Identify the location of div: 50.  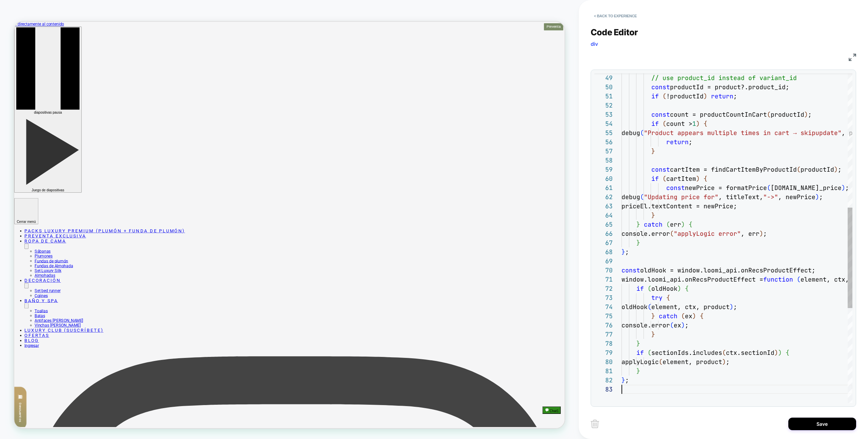
(603, 87).